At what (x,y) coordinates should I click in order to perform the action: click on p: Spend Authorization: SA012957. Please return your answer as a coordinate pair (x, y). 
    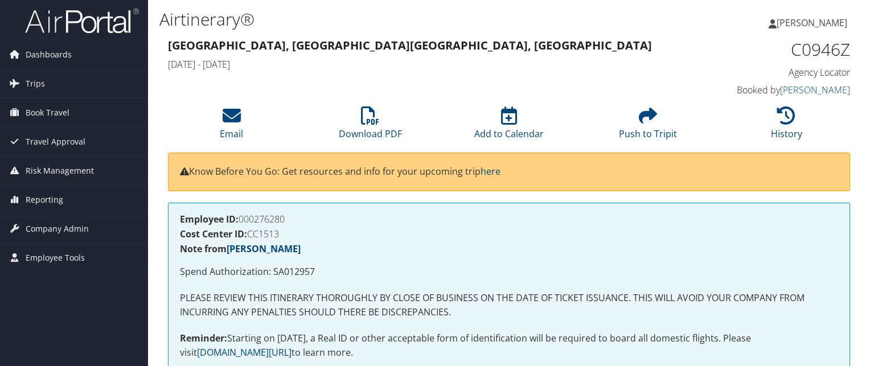
    Looking at the image, I should click on (509, 272).